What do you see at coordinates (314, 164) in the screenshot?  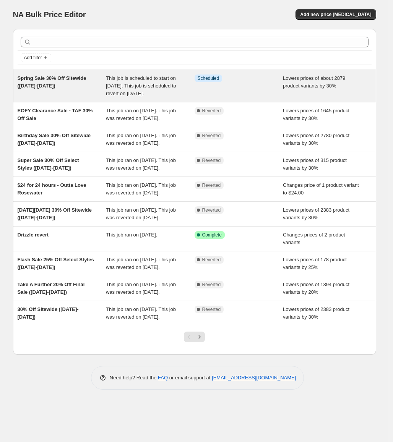 I see `span: Lowers prices of 315 product variants by 30%` at bounding box center [314, 164].